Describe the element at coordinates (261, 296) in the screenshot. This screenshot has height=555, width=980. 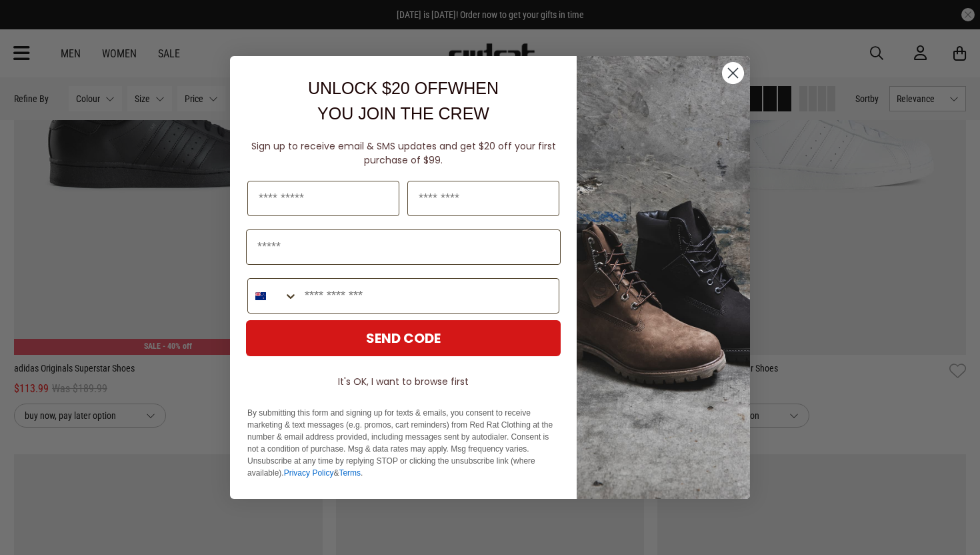
I see `img: New Zealand` at that location.